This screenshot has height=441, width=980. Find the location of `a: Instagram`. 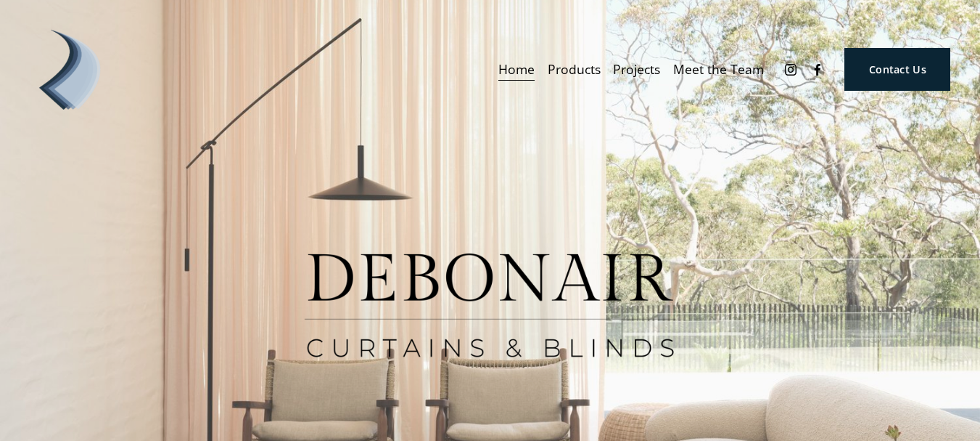

a: Instagram is located at coordinates (791, 70).